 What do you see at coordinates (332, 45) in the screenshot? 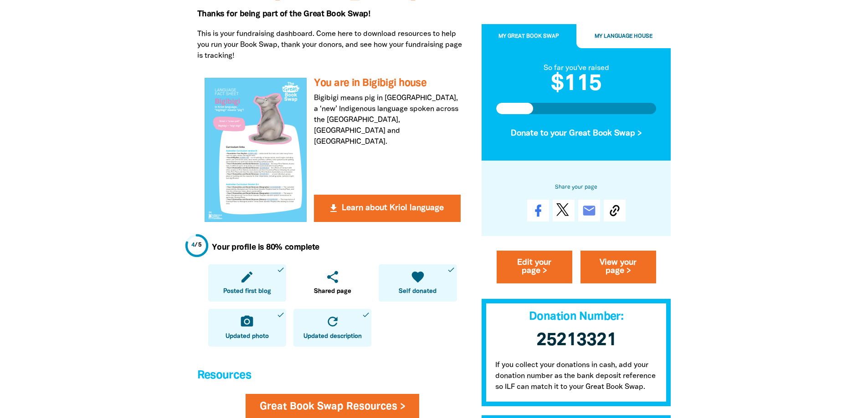
I see `p: This is your fundraising dashboard. Come here to download resources to help you run your Book Swa...` at bounding box center [332, 45].